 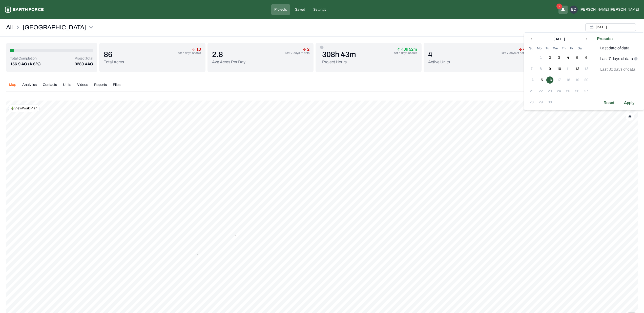 What do you see at coordinates (10, 27) in the screenshot?
I see `a: All` at bounding box center [10, 27].